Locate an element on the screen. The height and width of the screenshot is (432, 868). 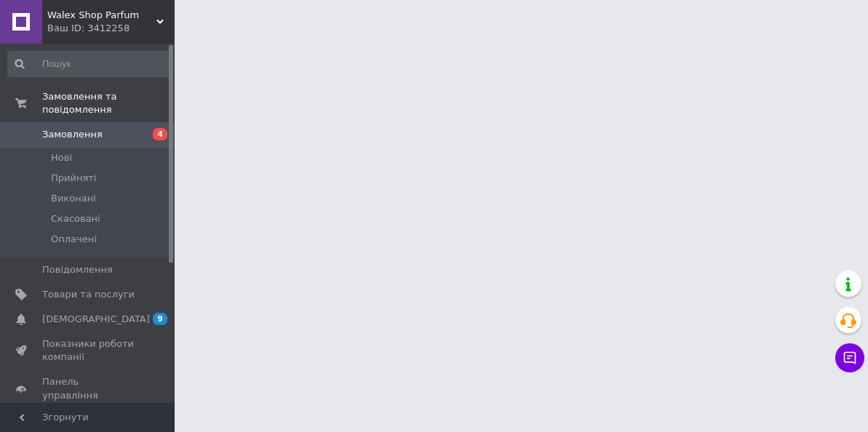
span: Нові is located at coordinates (61, 158).